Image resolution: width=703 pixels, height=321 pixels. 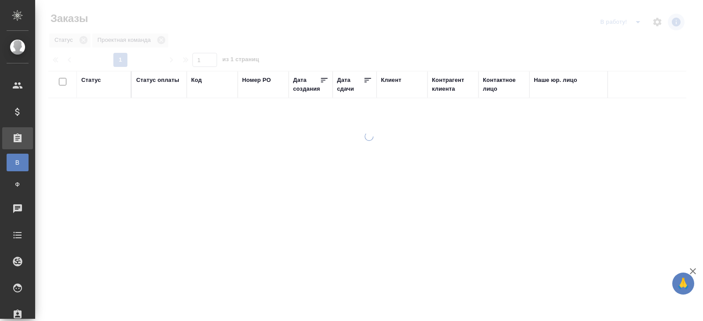 What do you see at coordinates (391, 80) in the screenshot?
I see `div: Клиент` at bounding box center [391, 80].